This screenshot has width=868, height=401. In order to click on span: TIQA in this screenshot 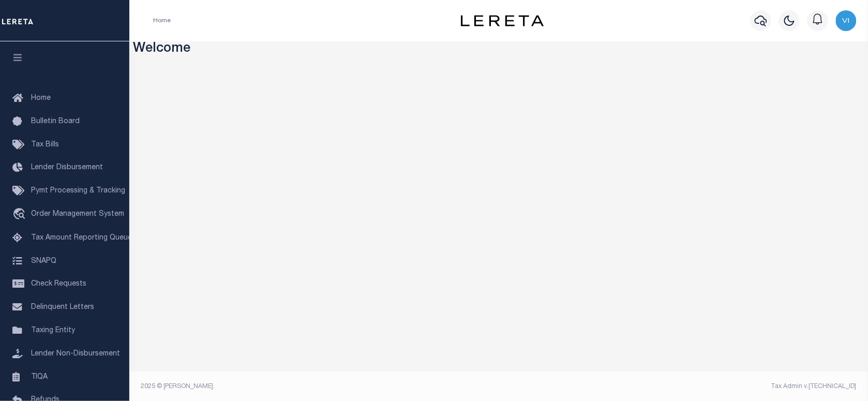, I will do `click(39, 377)`.